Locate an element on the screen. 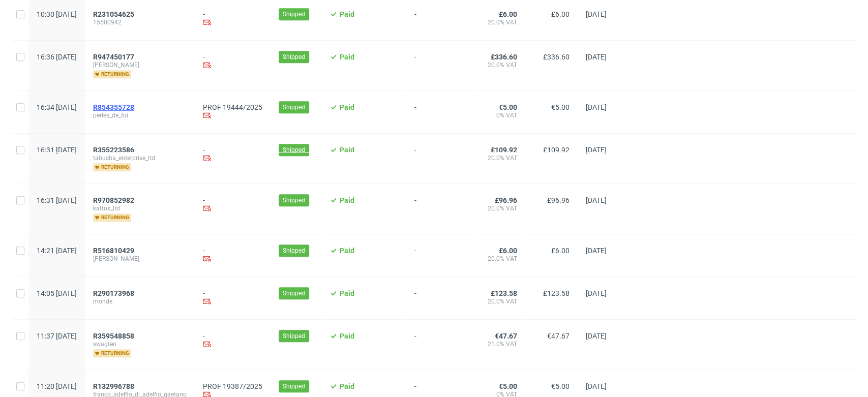  span: perles_de_foi is located at coordinates (140, 116).